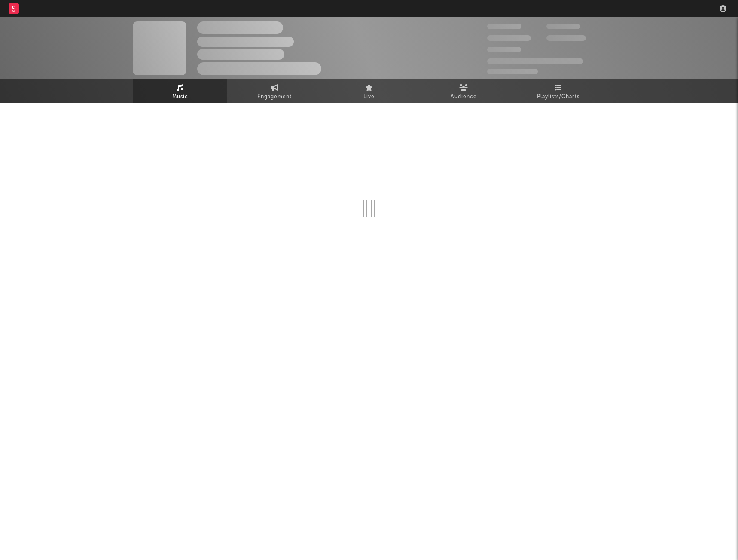 Image resolution: width=738 pixels, height=560 pixels. I want to click on span: Audience, so click(464, 97).